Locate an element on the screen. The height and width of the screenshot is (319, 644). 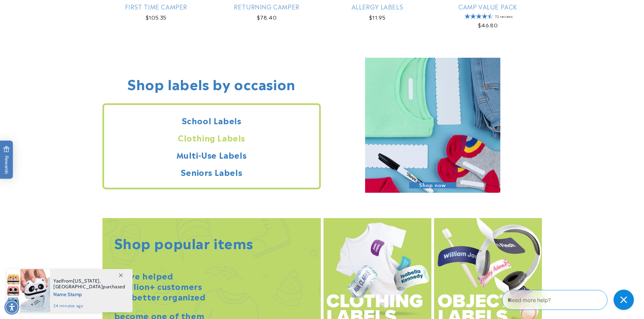
img: Clothing labels collection is located at coordinates (433, 125).